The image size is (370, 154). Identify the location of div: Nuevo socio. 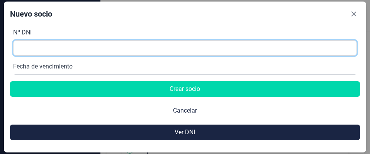
(31, 14).